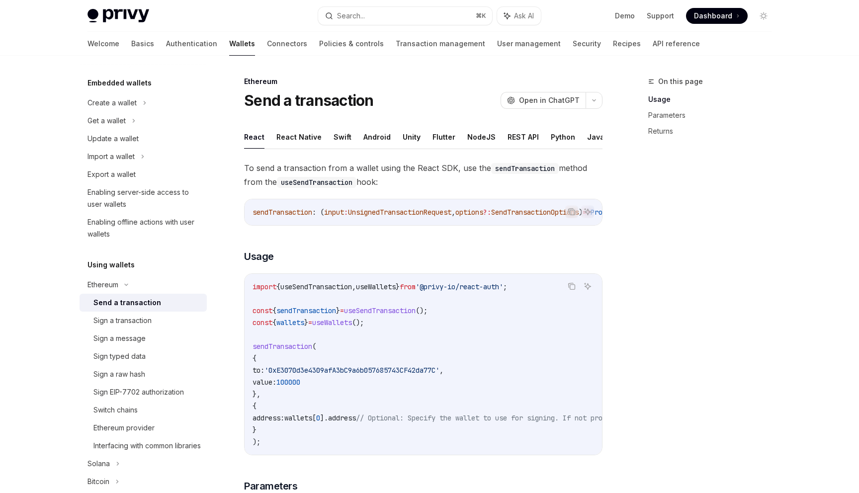 Image resolution: width=859 pixels, height=493 pixels. Describe the element at coordinates (143, 228) in the screenshot. I see `a: Enabling offline actions with user wallets` at that location.